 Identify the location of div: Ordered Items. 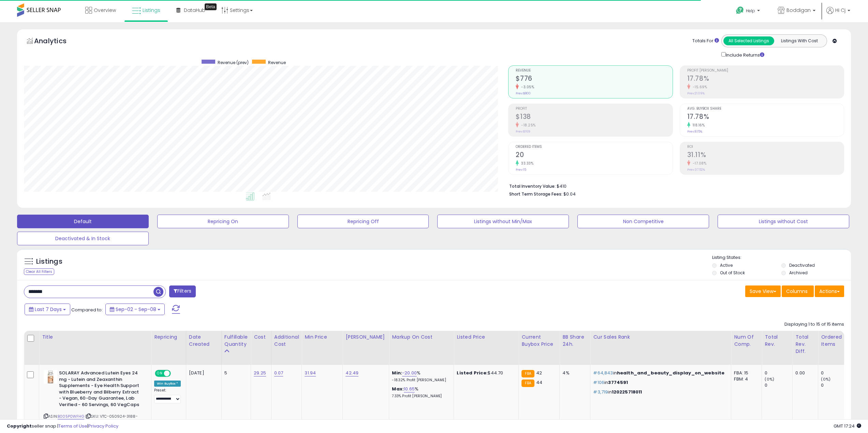
(833, 341).